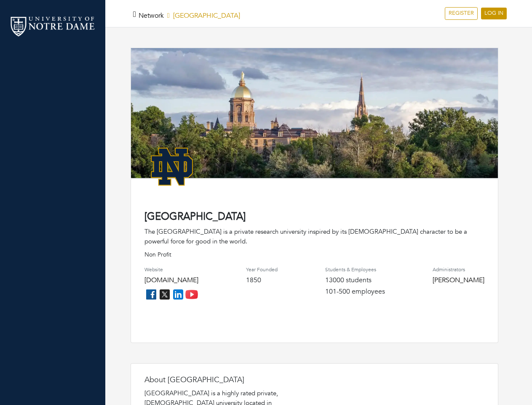  I want to click on img: linkedin_icon-84db3ca265f4ac0988026744a78baded5d6ee8239146f80404fb69c9eee6e8e7.png, so click(178, 294).